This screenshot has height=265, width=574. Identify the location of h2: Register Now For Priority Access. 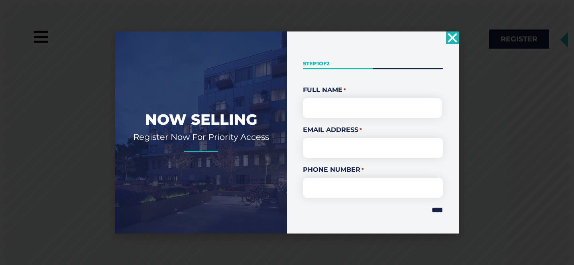
(201, 137).